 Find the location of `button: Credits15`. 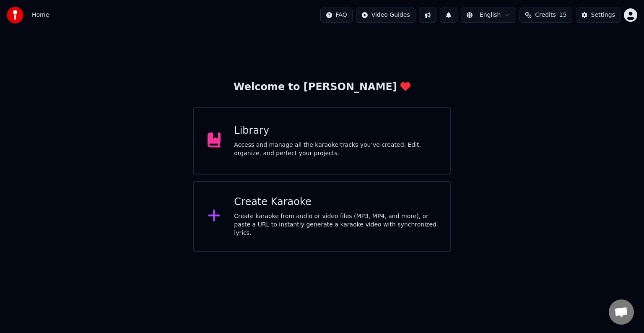

button: Credits15 is located at coordinates (545, 15).